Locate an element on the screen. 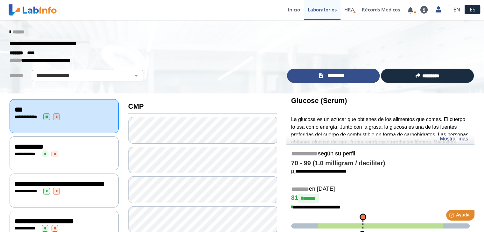  span: HRA is located at coordinates (349, 10).